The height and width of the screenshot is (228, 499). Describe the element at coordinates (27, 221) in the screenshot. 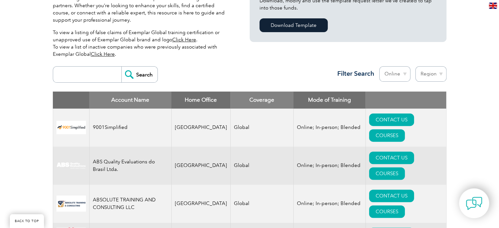

I see `a: BACK TO TOP` at that location.